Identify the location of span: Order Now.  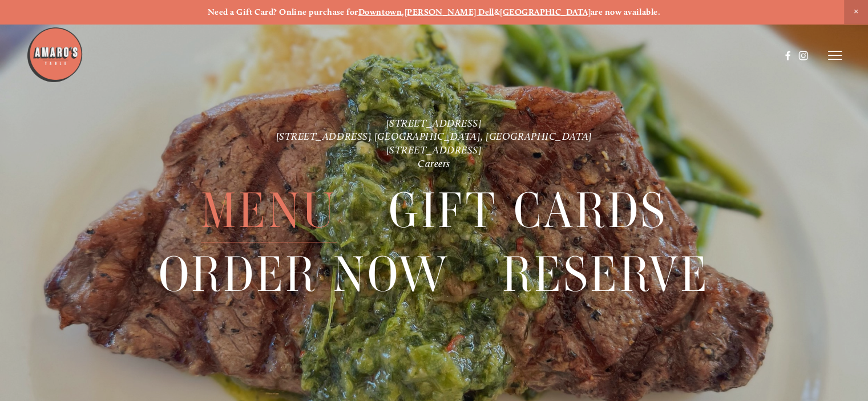
(304, 274).